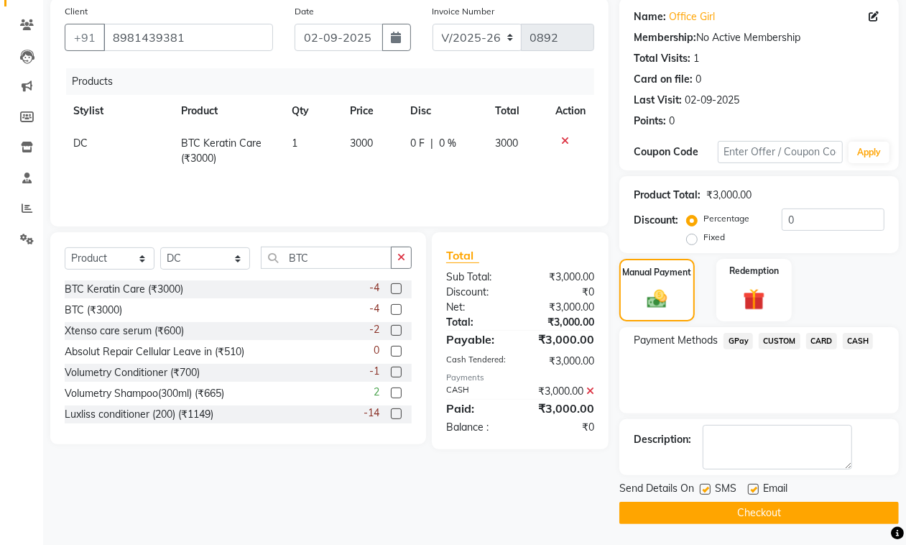 The height and width of the screenshot is (545, 906). What do you see at coordinates (478, 322) in the screenshot?
I see `div: Total:` at bounding box center [478, 322].